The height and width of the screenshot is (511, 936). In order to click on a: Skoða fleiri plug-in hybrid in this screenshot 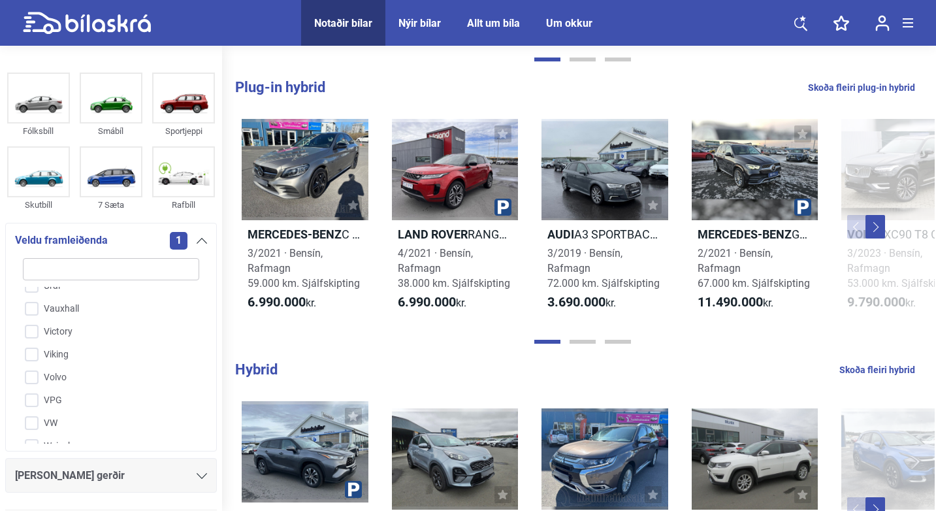, I will do `click(861, 87)`.